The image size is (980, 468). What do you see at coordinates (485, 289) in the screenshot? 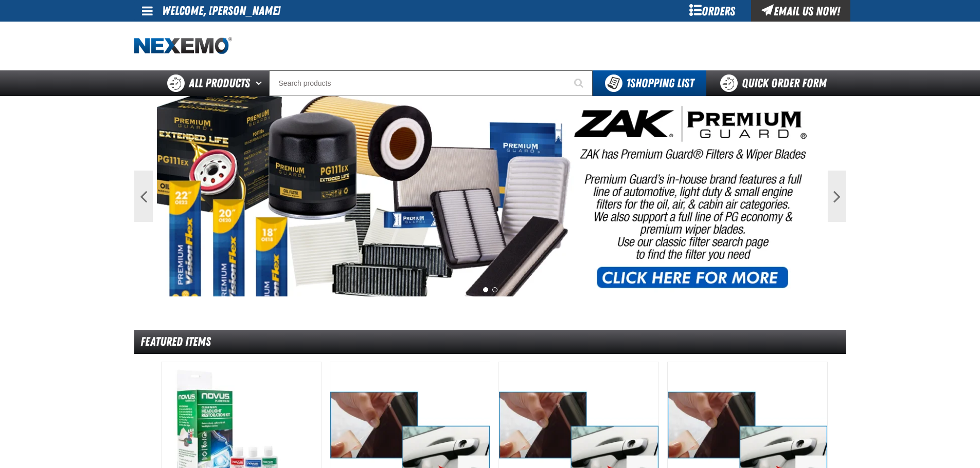
I see `button: 1 of 2` at bounding box center [485, 289].